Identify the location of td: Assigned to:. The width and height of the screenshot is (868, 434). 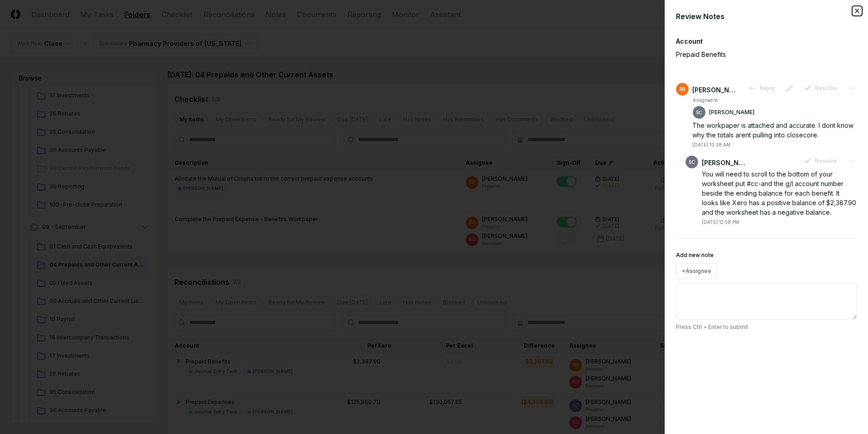
(724, 100).